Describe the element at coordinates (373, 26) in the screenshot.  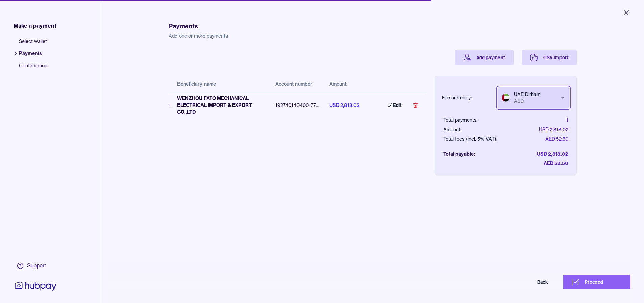
I see `h1: Payments` at that location.